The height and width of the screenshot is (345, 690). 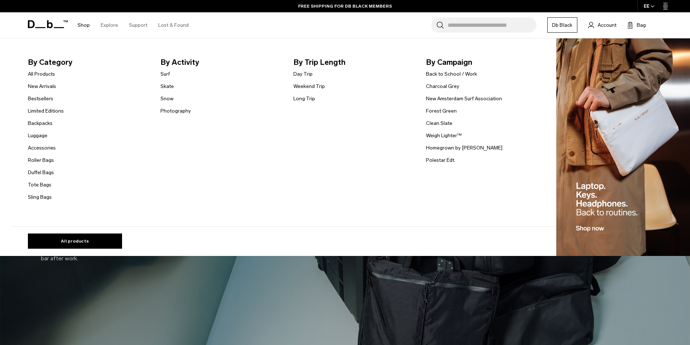 What do you see at coordinates (607, 25) in the screenshot?
I see `span: Account` at bounding box center [607, 25].